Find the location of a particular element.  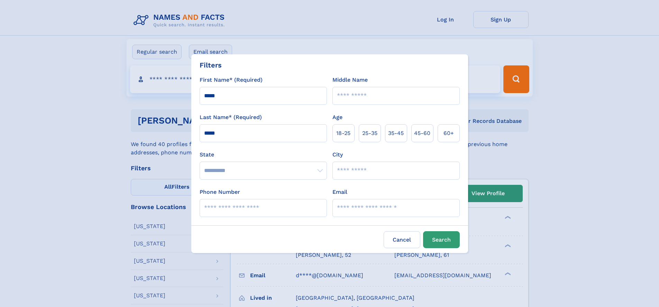

label: First Name* (Required) is located at coordinates (231, 80).